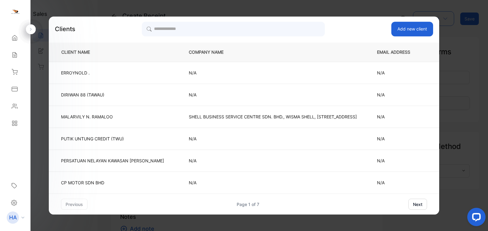 This screenshot has height=231, width=488. Describe the element at coordinates (65, 29) in the screenshot. I see `p: Clients` at that location.